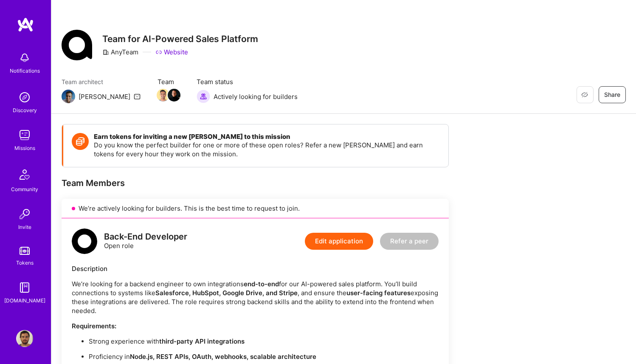  Describe the element at coordinates (203, 96) in the screenshot. I see `img: Actively looking for builders` at that location.